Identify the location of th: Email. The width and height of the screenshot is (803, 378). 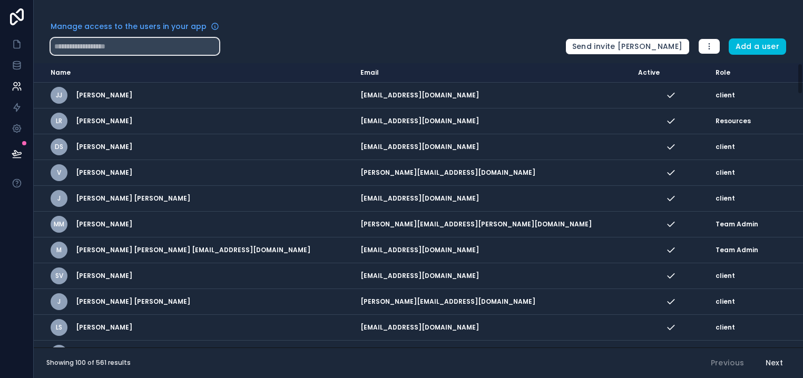
(493, 73).